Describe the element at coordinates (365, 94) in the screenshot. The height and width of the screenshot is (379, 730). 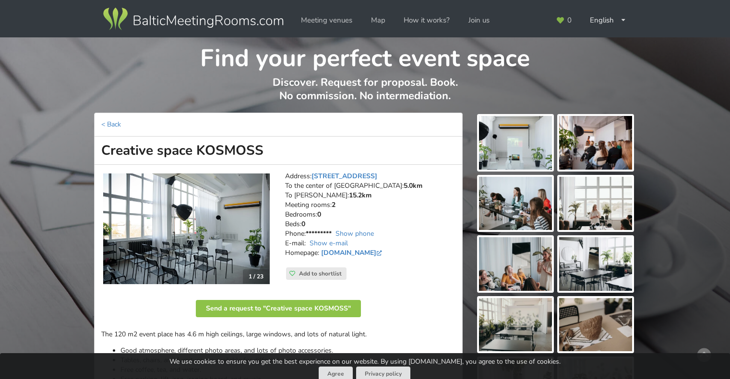
I see `p: Discover. Request for proposal. Book. No commission. No intermediation.` at that location.